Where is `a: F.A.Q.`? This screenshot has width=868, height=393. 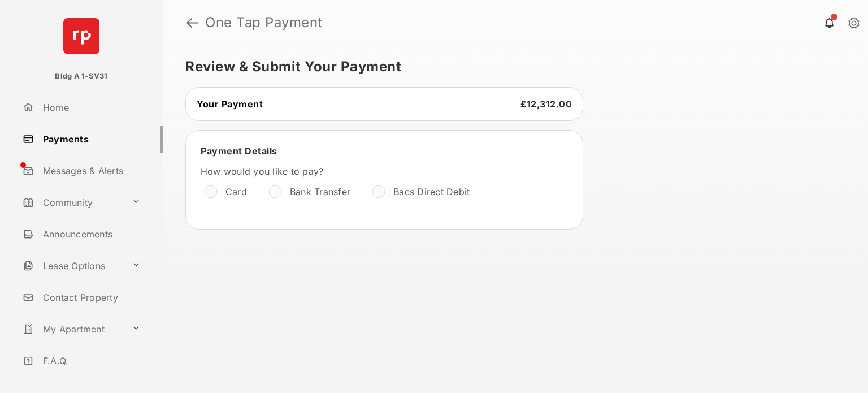
a: F.A.Q. is located at coordinates (90, 361).